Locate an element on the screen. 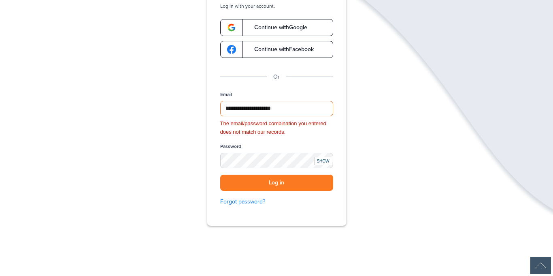 Image resolution: width=553 pixels, height=276 pixels. a: google-logoContinue withFacebook is located at coordinates (277, 49).